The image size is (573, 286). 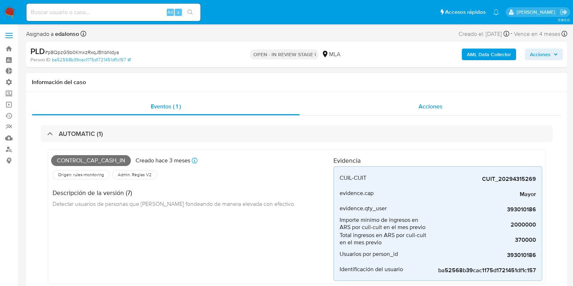 What do you see at coordinates (91, 60) in the screenshot?
I see `a: ba52568b39cac1175d1721451df1c157` at bounding box center [91, 60].